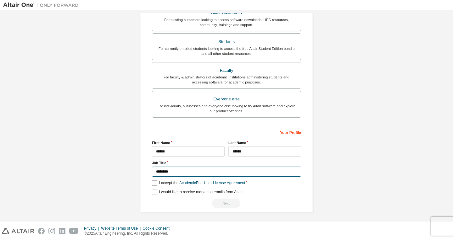  Describe the element at coordinates (226, 132) in the screenshot. I see `div: Your Profile` at that location.